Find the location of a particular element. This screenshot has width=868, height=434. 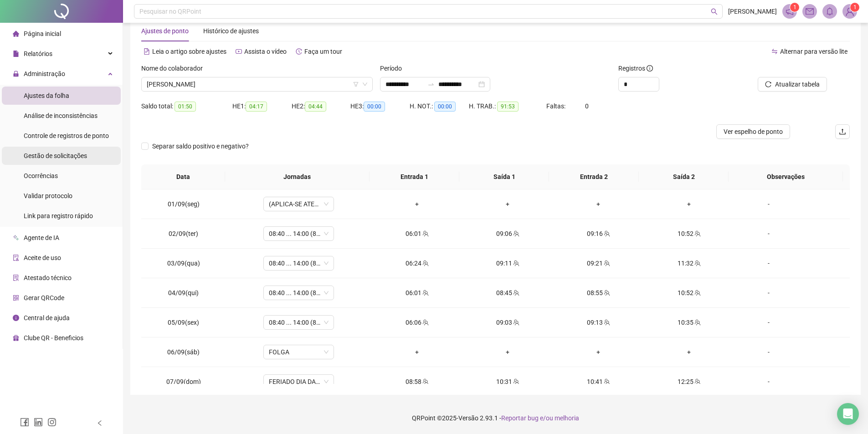

div: 09:13 is located at coordinates (598, 322).